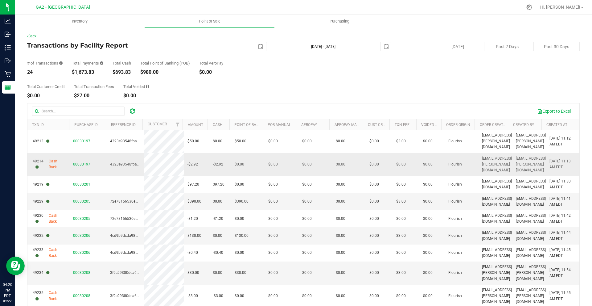 Image resolution: width=592 pixels, height=306 pixels. I want to click on div: Manage settings, so click(529, 7).